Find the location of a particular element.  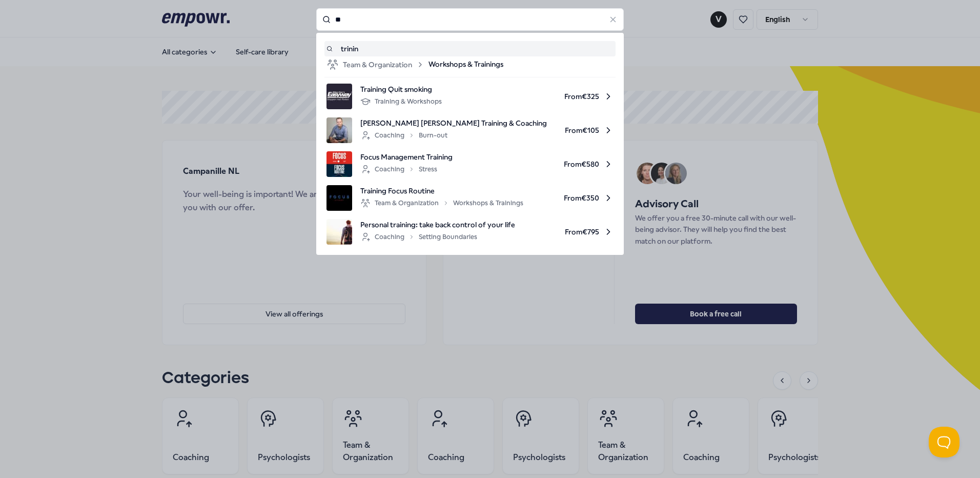

span: Personal training: take back control of your life is located at coordinates (438, 225).